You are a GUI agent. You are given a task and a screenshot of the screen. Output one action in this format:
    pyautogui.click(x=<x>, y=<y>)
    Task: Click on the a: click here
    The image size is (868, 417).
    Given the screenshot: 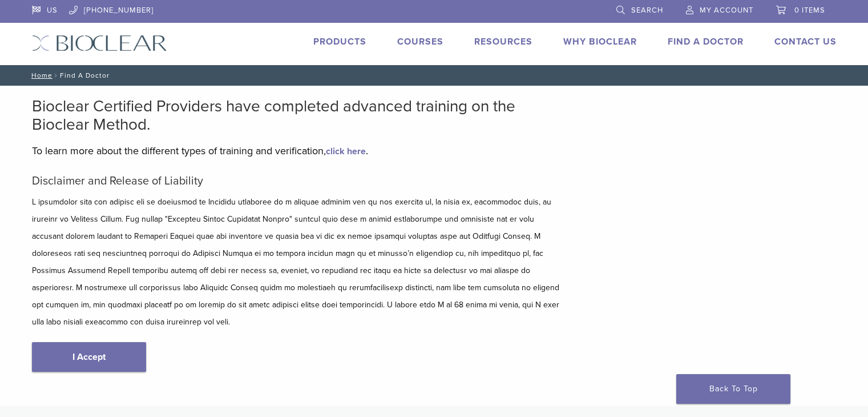 What is the action you would take?
    pyautogui.click(x=346, y=152)
    